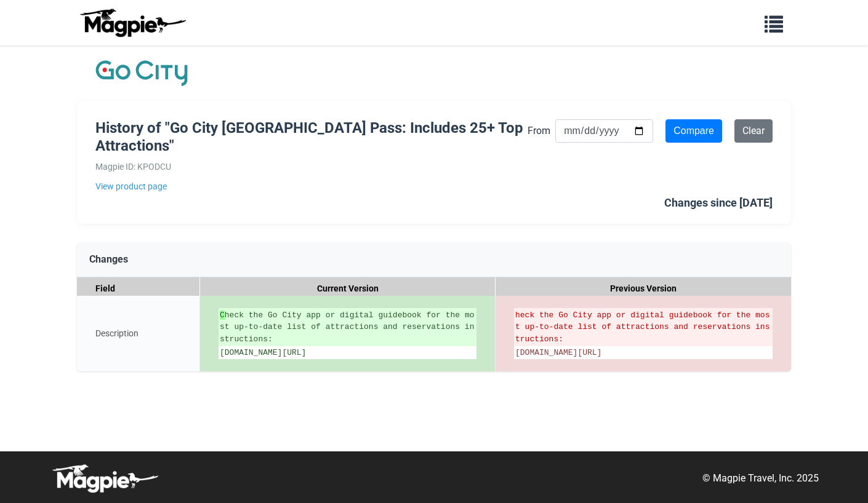 This screenshot has width=868, height=503. What do you see at coordinates (311, 186) in the screenshot?
I see `a: View product page` at bounding box center [311, 186].